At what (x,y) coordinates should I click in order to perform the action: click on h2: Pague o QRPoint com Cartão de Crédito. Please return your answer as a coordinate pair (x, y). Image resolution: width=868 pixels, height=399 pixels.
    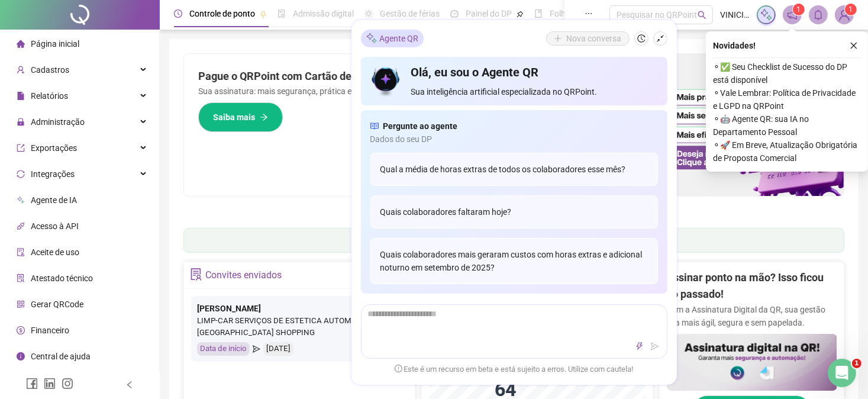
    Looking at the image, I should click on (349, 77).